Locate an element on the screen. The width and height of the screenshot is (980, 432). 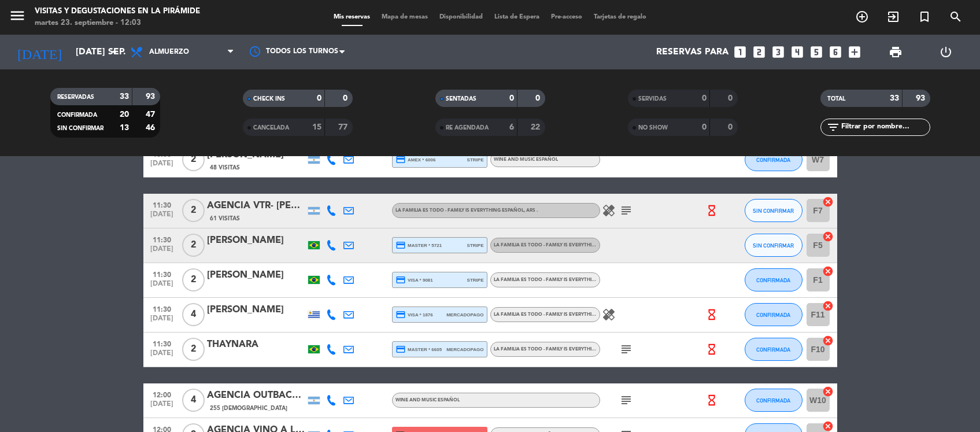
div: LOG OUT is located at coordinates (945, 52).